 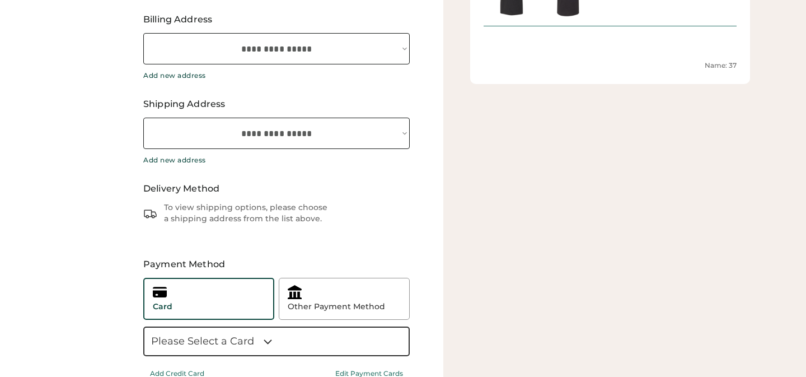 I want to click on div: Billing Address, so click(x=276, y=20).